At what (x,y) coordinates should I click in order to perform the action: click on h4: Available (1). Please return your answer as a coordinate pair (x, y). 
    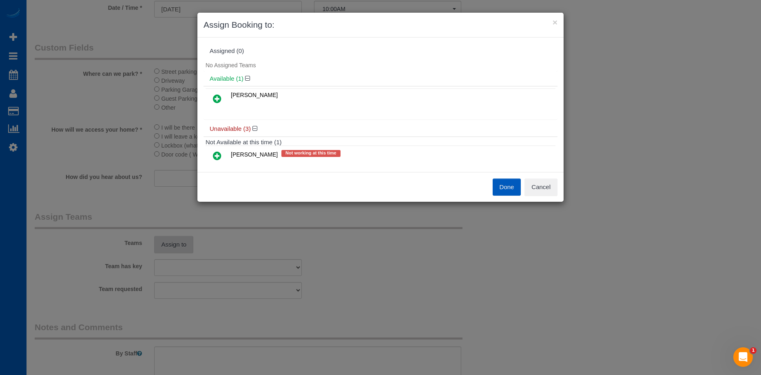
    Looking at the image, I should click on (381, 79).